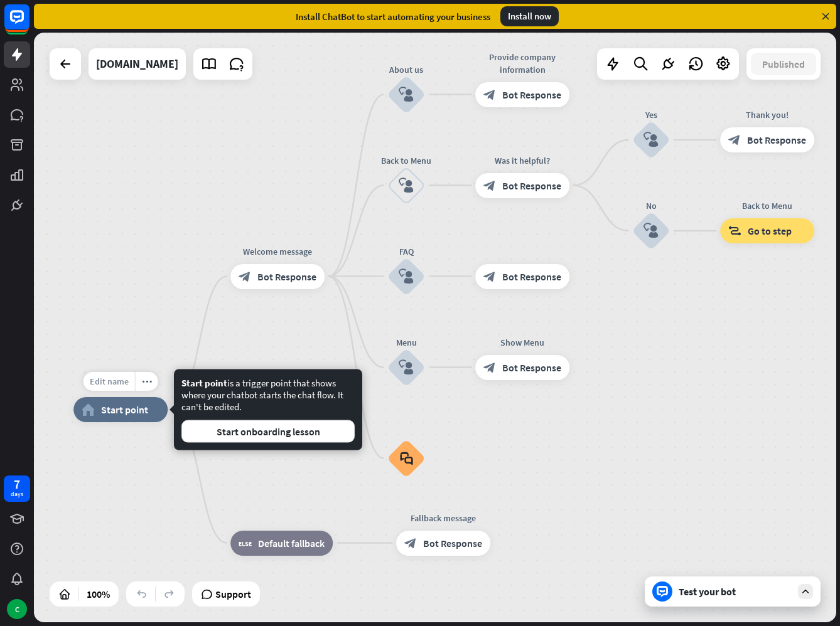 This screenshot has width=840, height=626. What do you see at coordinates (291, 544) in the screenshot?
I see `span: Default fallback` at bounding box center [291, 544].